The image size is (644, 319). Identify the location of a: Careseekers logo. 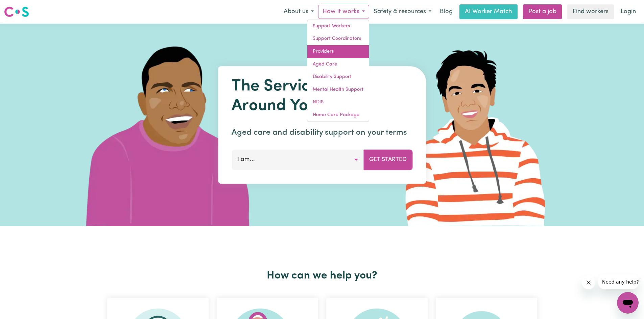
(17, 12).